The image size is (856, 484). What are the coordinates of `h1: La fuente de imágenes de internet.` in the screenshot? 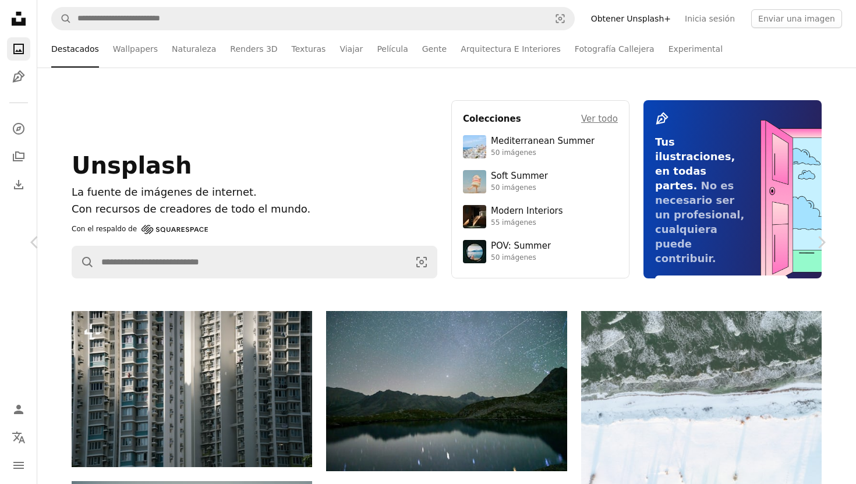 It's located at (254, 192).